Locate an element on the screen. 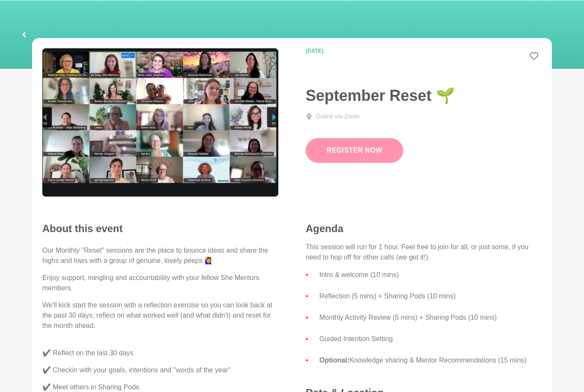 The image size is (584, 392). div: Online via Zoom is located at coordinates (338, 116).